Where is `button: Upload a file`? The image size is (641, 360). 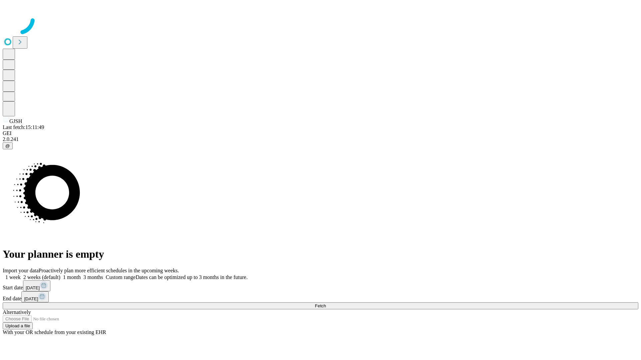 button: Upload a file is located at coordinates (18, 326).